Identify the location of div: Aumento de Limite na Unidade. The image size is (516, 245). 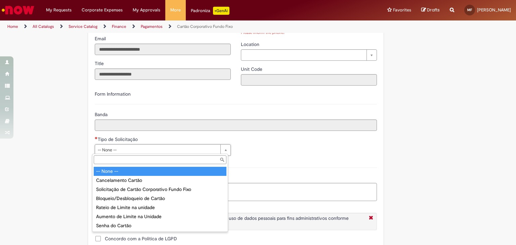
(160, 217).